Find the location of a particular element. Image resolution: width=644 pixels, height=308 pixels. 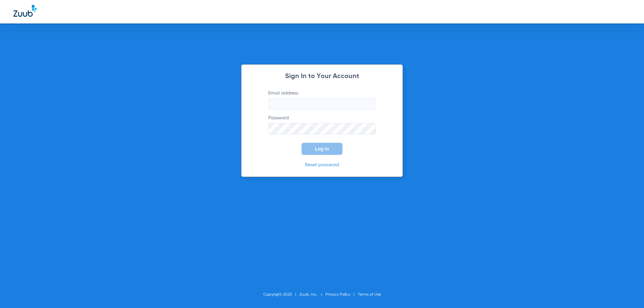

input: Password is located at coordinates (322, 129).